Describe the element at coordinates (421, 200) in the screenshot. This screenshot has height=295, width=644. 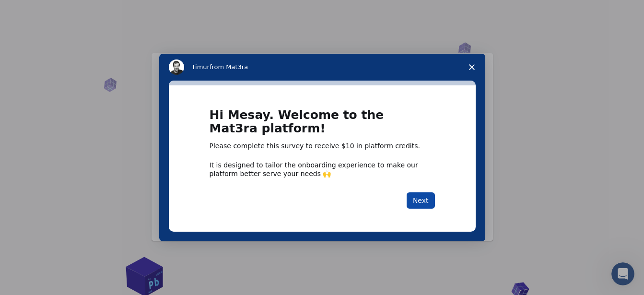
I see `button: Next` at that location.